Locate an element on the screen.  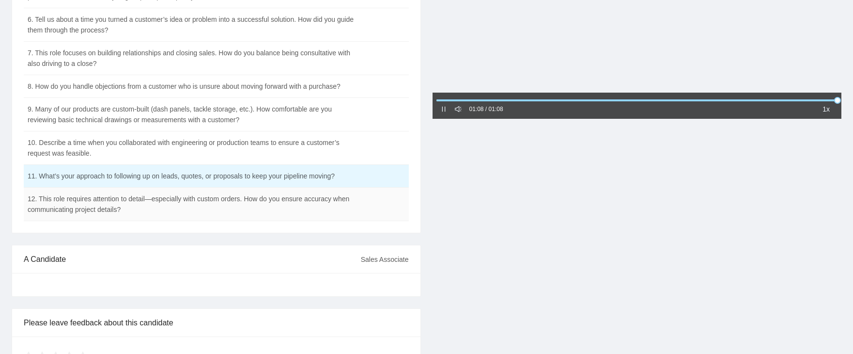
div: Sales Associate is located at coordinates (385, 259).